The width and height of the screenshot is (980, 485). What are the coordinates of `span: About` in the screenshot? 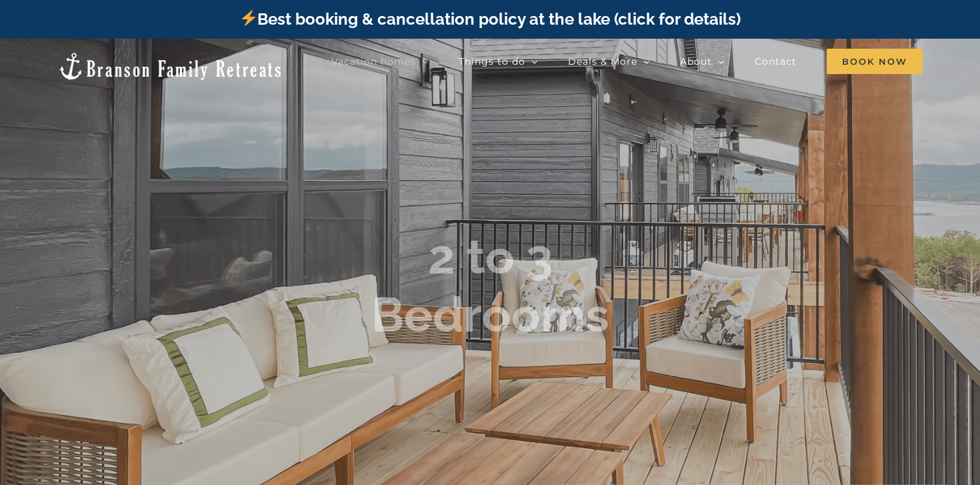 It's located at (697, 61).